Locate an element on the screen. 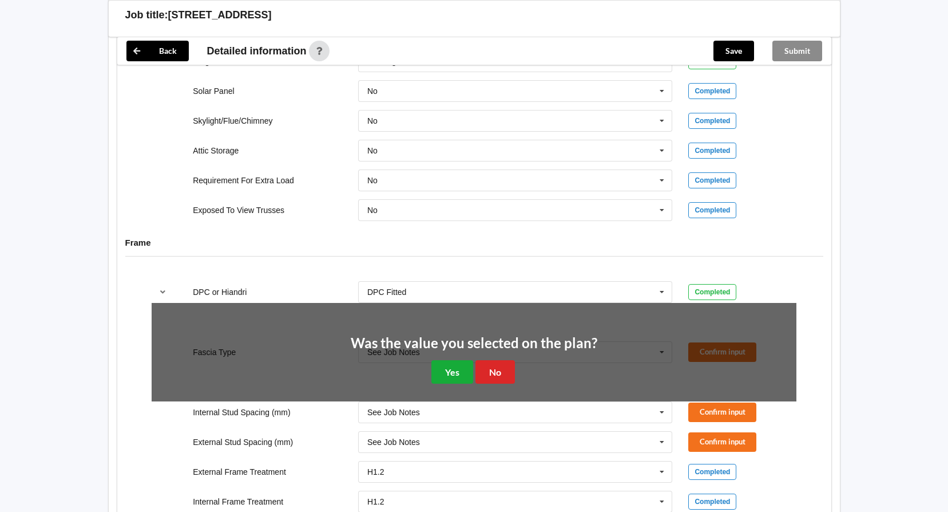  label: Skylight/Flue/Chimney is located at coordinates (232, 121).